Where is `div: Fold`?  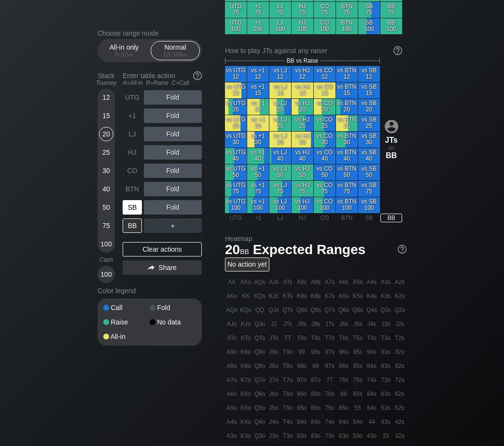 div: Fold is located at coordinates (173, 98).